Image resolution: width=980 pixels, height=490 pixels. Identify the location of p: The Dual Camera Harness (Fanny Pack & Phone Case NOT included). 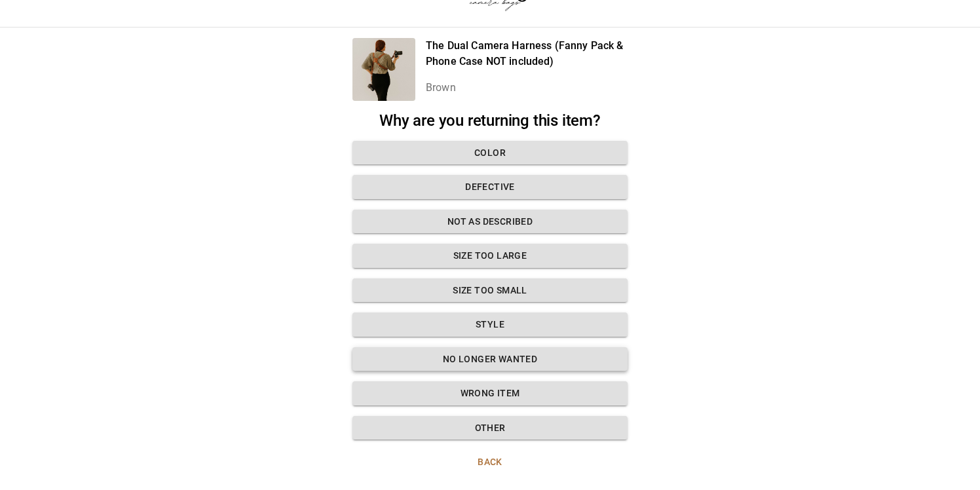
(527, 53).